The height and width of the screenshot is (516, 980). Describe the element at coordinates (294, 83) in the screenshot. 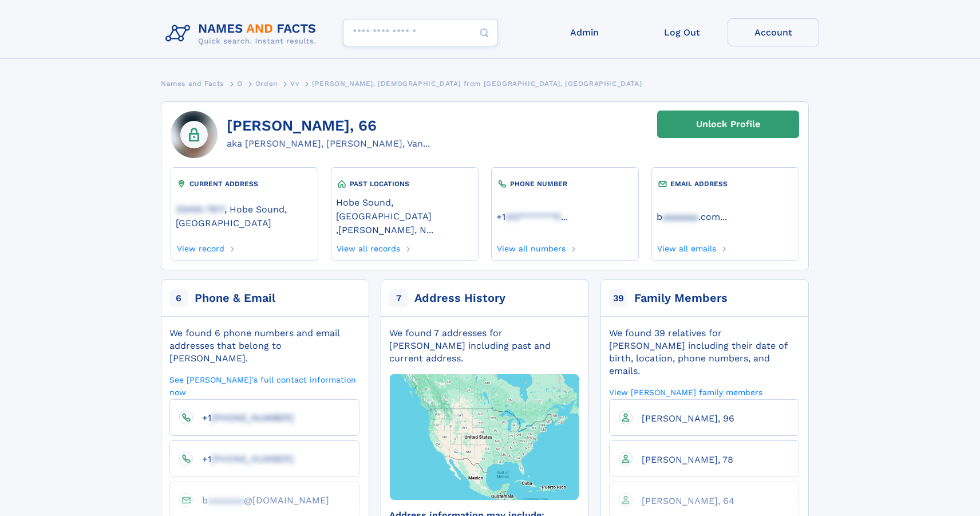

I see `a: Vv` at that location.